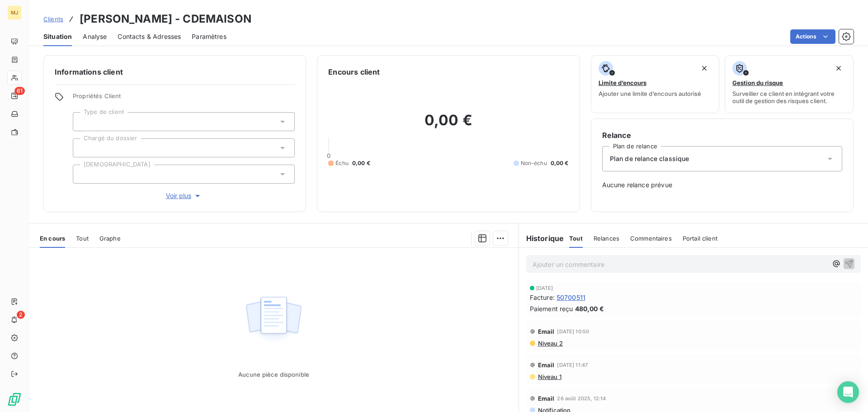 The width and height of the screenshot is (868, 412). What do you see at coordinates (209, 37) in the screenshot?
I see `span: Paramètres` at bounding box center [209, 37].